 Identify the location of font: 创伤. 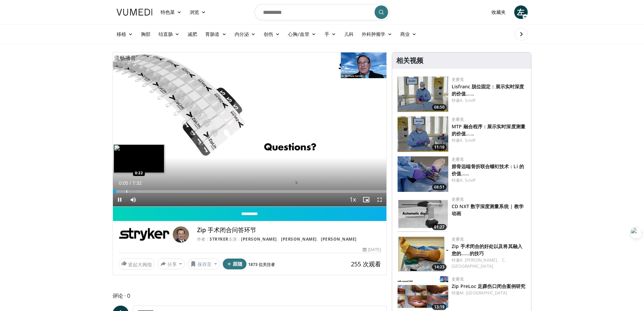
(268, 34).